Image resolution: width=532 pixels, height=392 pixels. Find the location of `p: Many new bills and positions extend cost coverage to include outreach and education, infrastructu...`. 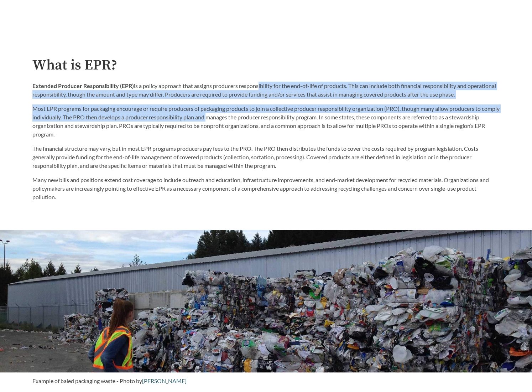

p: Many new bills and positions extend cost coverage to include outreach and education, infrastructu... is located at coordinates (266, 188).